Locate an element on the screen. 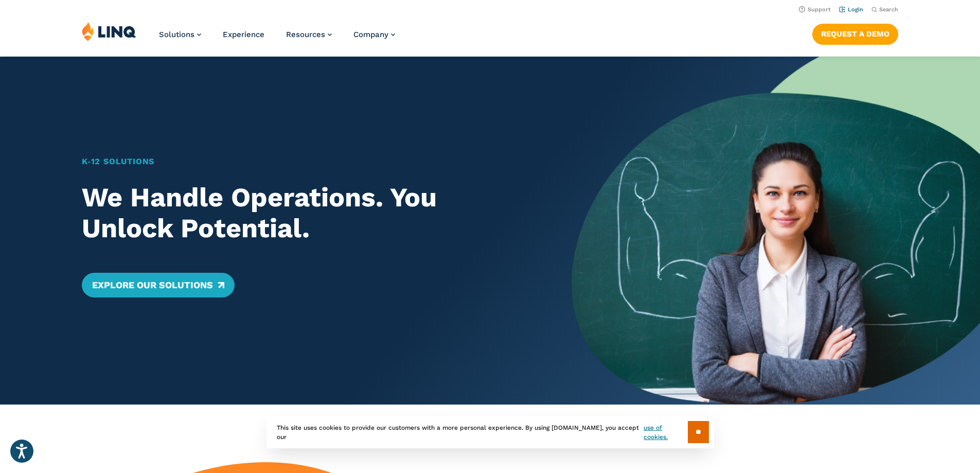  img: LINQ | K‑12 Software is located at coordinates (109, 31).